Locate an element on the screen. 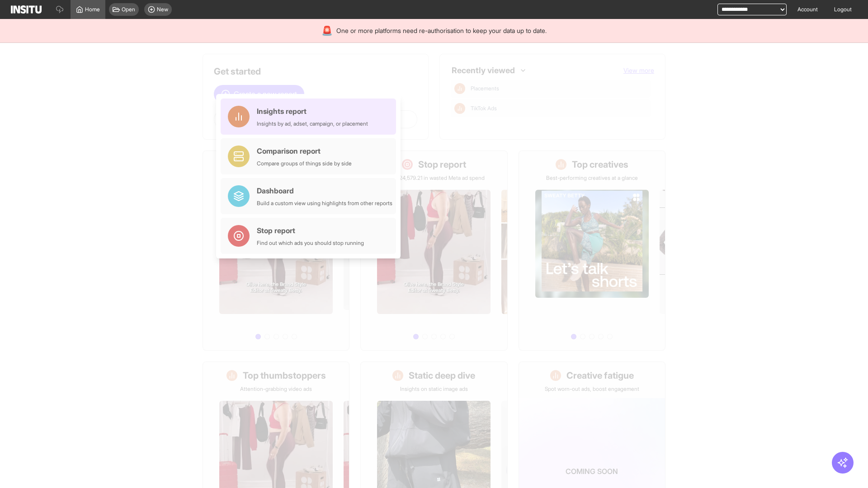 The height and width of the screenshot is (488, 868). div: Stop report is located at coordinates (310, 230).